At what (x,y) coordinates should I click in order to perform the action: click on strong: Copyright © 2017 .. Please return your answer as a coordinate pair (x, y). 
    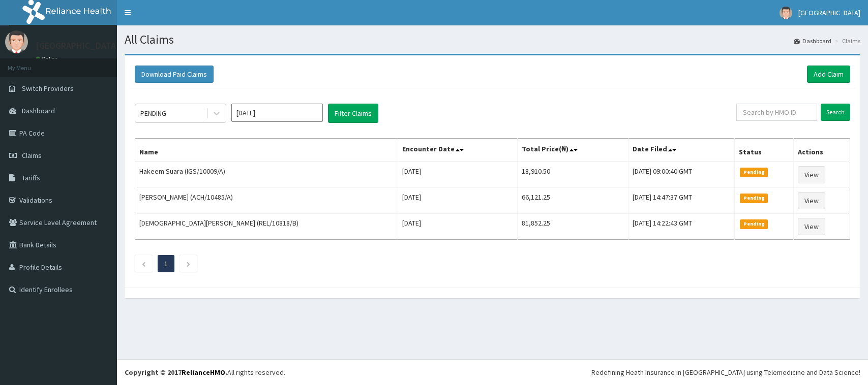
    Looking at the image, I should click on (176, 373).